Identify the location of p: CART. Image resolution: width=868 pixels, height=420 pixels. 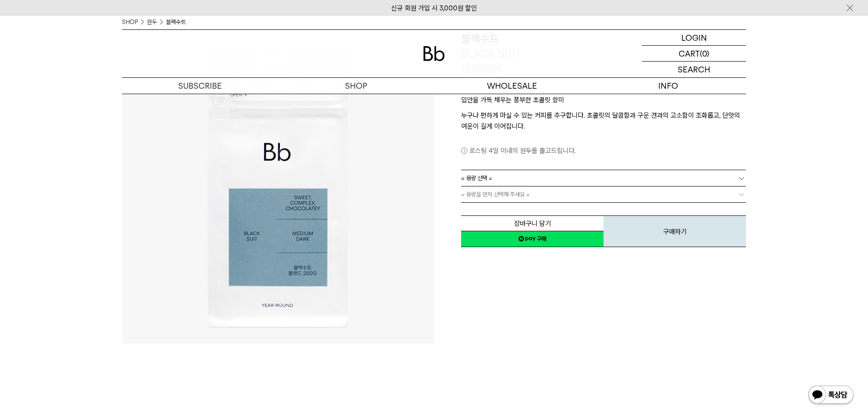
(689, 53).